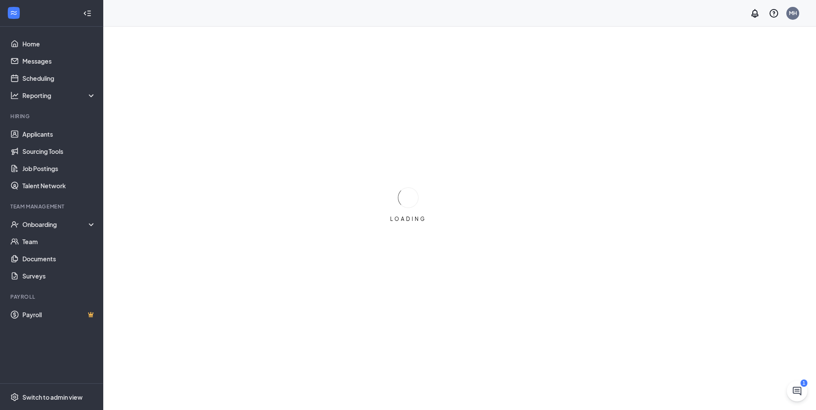 The height and width of the screenshot is (410, 816). Describe the element at coordinates (792, 13) in the screenshot. I see `div: MH` at that location.